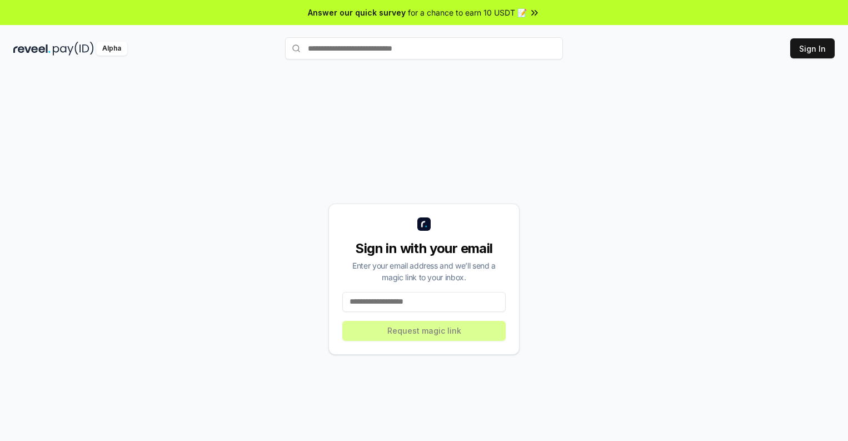  Describe the element at coordinates (467, 12) in the screenshot. I see `span: for a chance to earn 10 USDT 📝` at that location.